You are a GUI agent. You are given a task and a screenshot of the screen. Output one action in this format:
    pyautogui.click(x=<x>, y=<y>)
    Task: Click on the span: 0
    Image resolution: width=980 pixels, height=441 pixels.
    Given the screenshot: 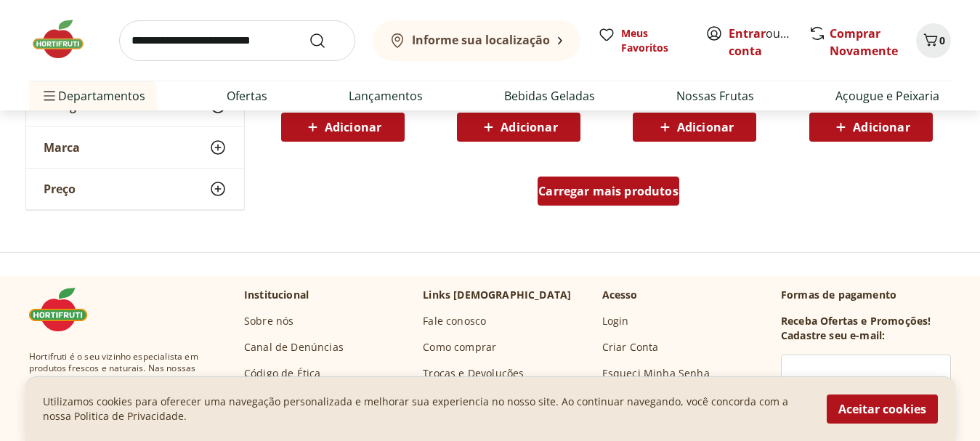 What is the action you would take?
    pyautogui.click(x=942, y=40)
    